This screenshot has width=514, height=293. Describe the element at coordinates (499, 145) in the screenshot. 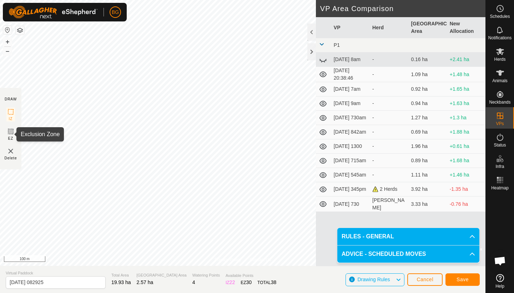

I see `span: Status` at that location.